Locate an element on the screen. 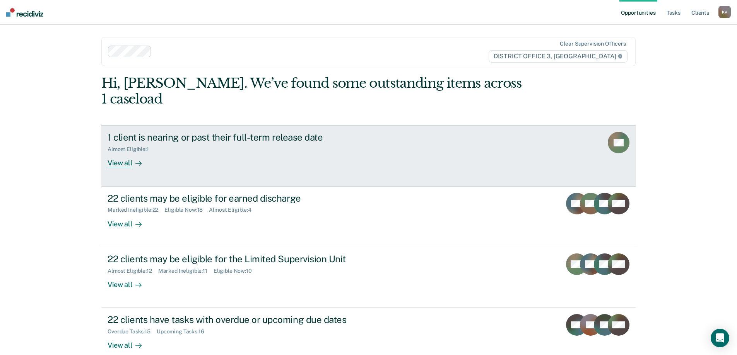  button: KV is located at coordinates (724, 12).